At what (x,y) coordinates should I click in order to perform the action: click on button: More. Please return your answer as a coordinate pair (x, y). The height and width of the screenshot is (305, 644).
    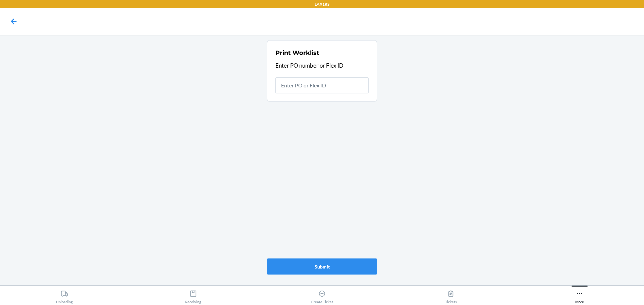
    Looking at the image, I should click on (580, 295).